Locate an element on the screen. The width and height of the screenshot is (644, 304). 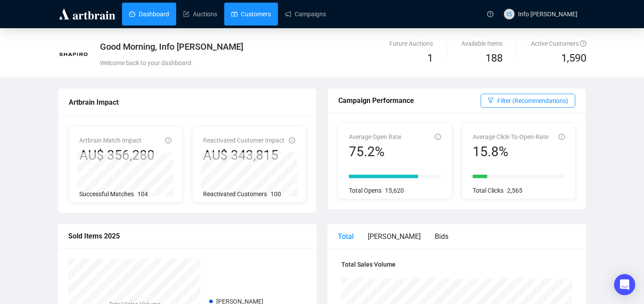
span: 1 is located at coordinates (430, 58).